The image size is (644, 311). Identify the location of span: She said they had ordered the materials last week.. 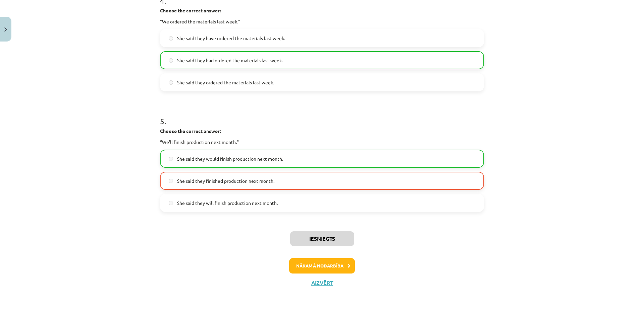
(230, 60).